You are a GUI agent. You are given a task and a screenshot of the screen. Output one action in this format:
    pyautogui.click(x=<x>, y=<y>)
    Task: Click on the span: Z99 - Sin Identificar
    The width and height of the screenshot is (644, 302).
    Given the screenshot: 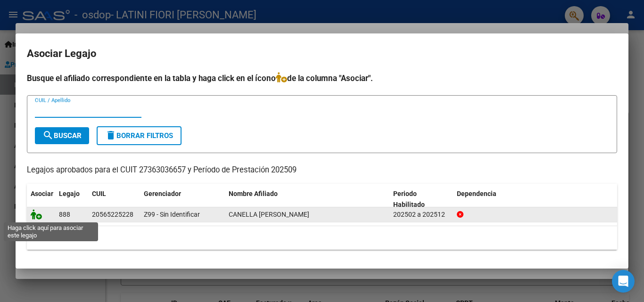 What is the action you would take?
    pyautogui.click(x=172, y=214)
    